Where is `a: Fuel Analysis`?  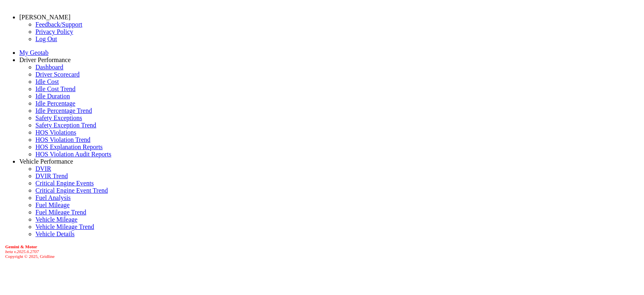
a: Fuel Analysis is located at coordinates (53, 198).